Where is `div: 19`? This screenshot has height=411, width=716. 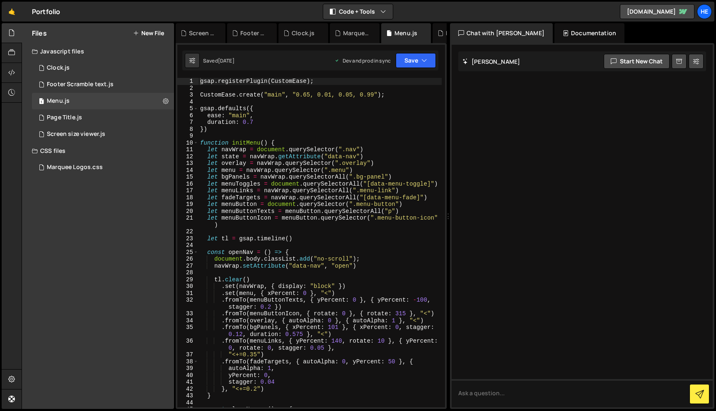
div: 19 is located at coordinates (188, 204).